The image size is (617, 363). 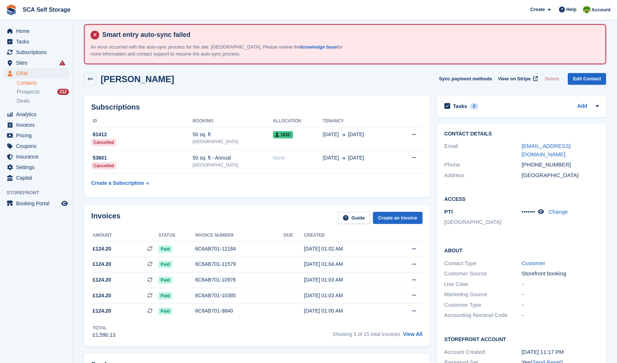 I want to click on div: Customer Source, so click(x=483, y=273).